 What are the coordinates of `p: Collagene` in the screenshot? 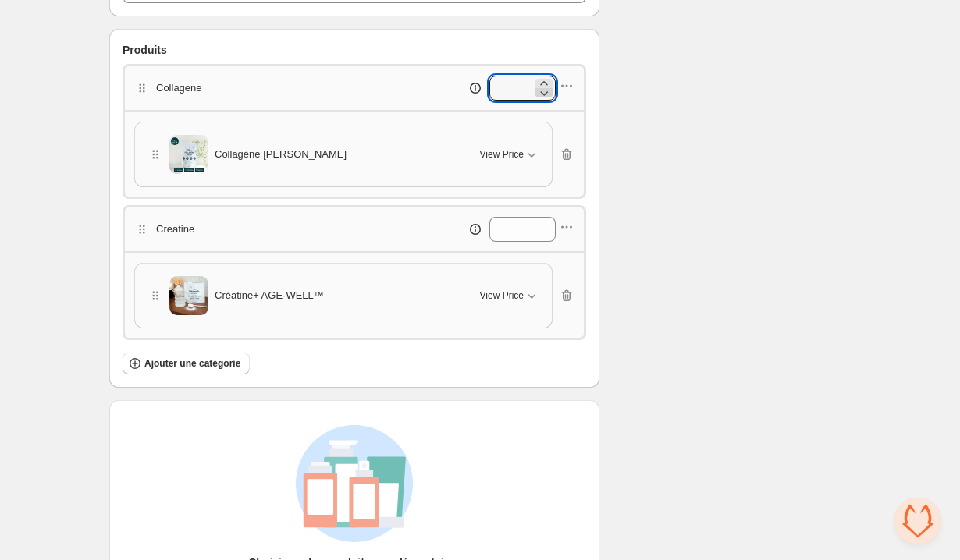 It's located at (178, 88).